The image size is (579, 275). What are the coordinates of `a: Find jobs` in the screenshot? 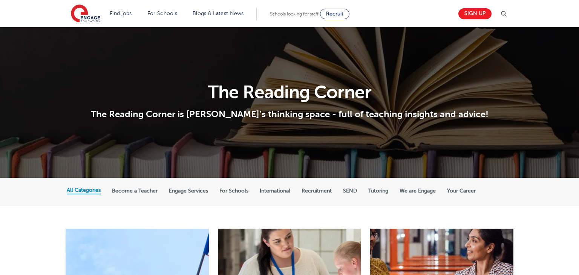 It's located at (121, 13).